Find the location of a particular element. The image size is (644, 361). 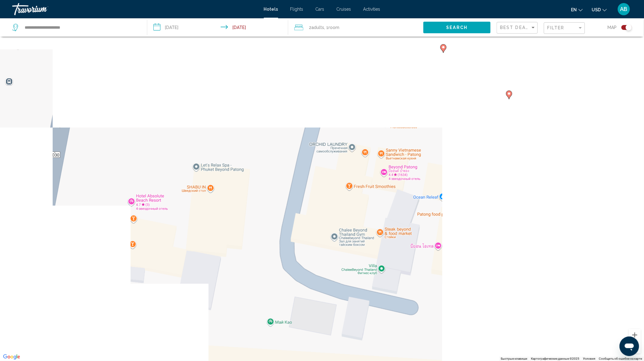

span: Filter is located at coordinates (556, 28).